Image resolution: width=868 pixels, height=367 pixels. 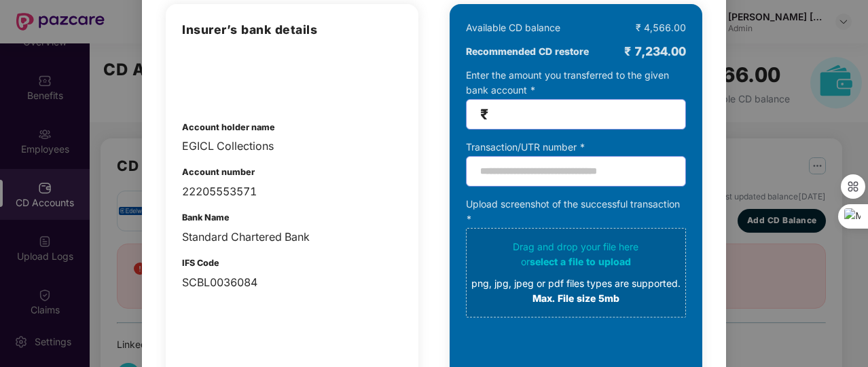 I want to click on div: 22205553571, so click(x=292, y=191).